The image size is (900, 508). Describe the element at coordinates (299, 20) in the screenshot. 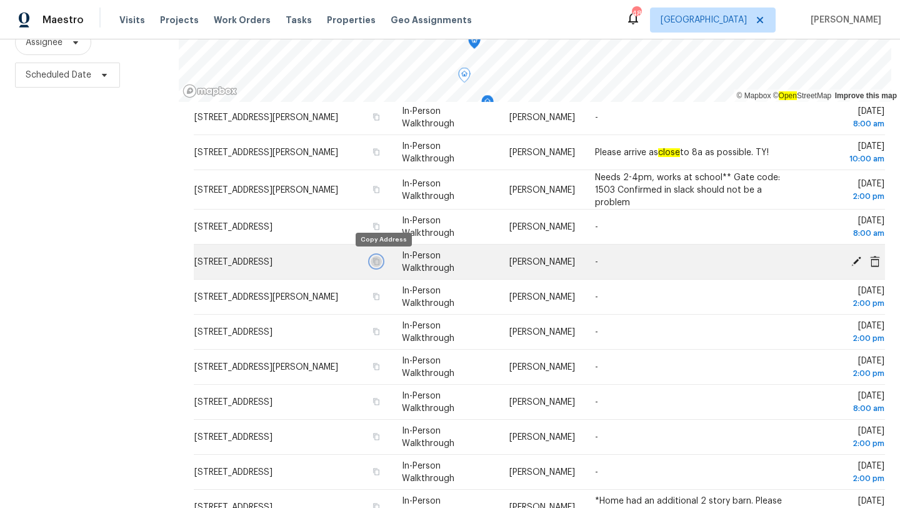

I see `span: Tasks` at that location.